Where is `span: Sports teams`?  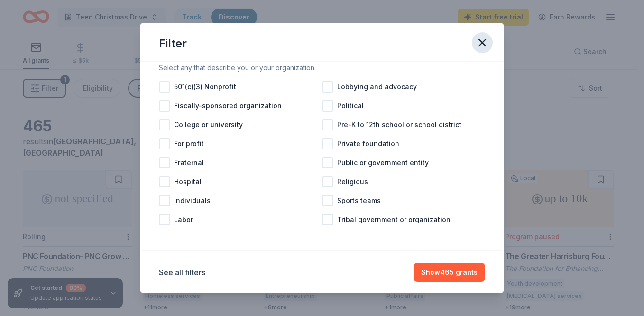
span: Sports teams is located at coordinates (359, 201).